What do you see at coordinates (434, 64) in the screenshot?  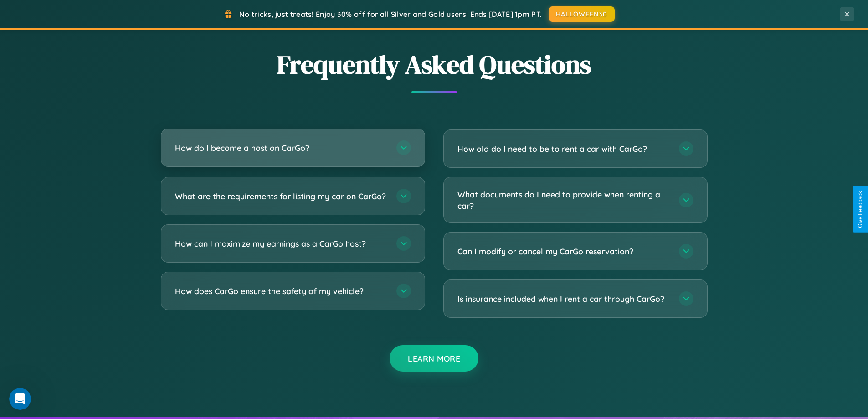 I see `h2: Frequently Asked Questions` at bounding box center [434, 64].